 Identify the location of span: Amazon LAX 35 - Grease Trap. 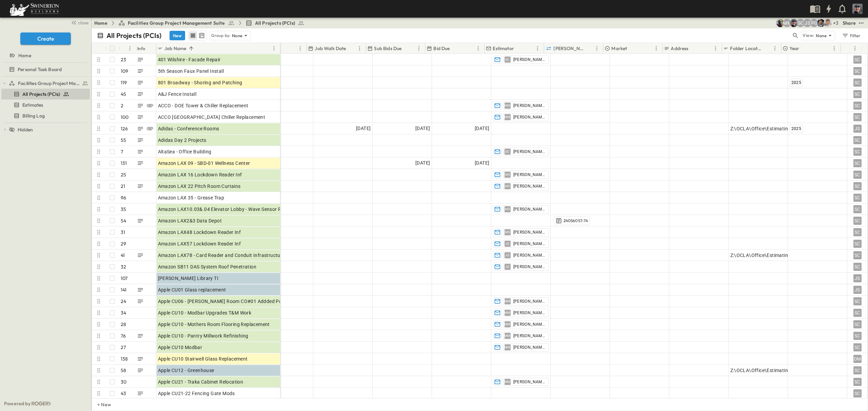
(191, 198).